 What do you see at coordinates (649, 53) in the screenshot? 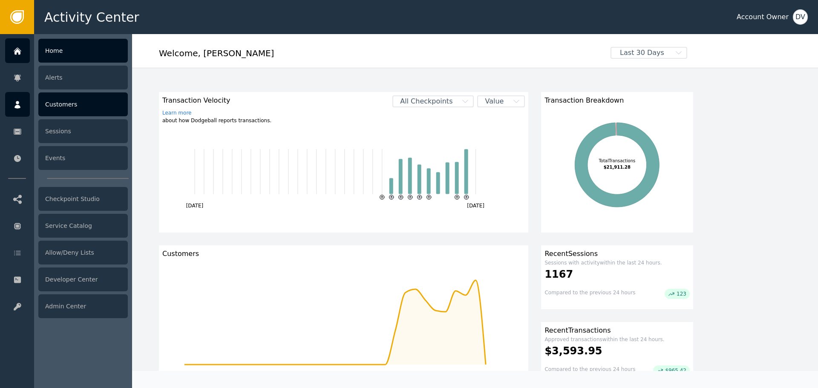
I see `button: Last 30 Days` at bounding box center [649, 53].